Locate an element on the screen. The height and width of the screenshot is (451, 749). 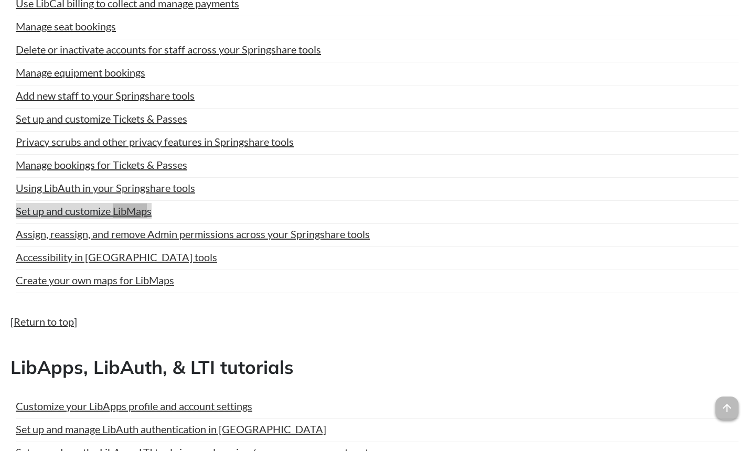
a: Manage bookings for Tickets & Passes is located at coordinates (101, 165).